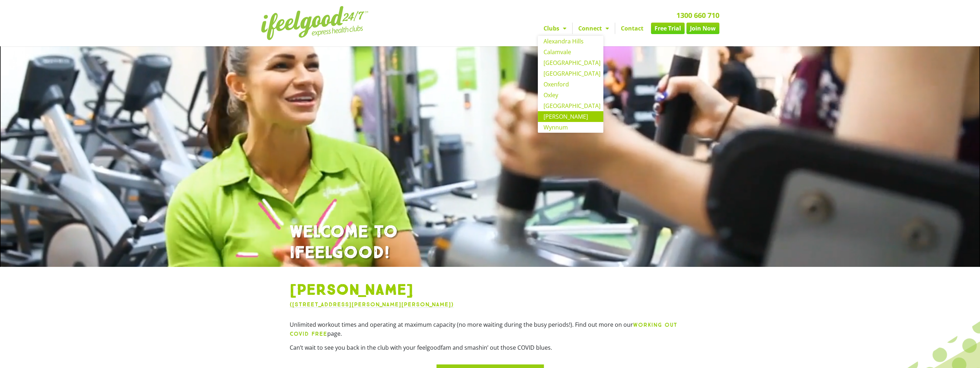  Describe the element at coordinates (483, 329) in the screenshot. I see `a: WORKING OUT COVID FREE` at that location.